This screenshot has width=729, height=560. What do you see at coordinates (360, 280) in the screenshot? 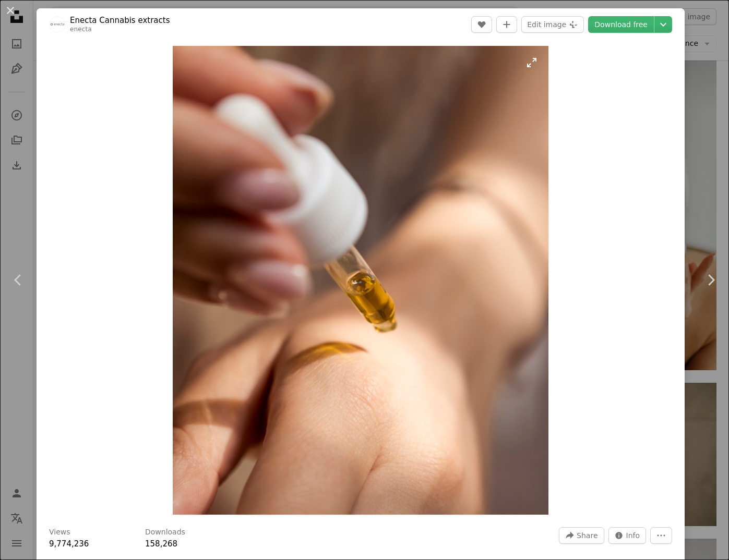
I see `button: Zoom in on this image` at bounding box center [360, 280].